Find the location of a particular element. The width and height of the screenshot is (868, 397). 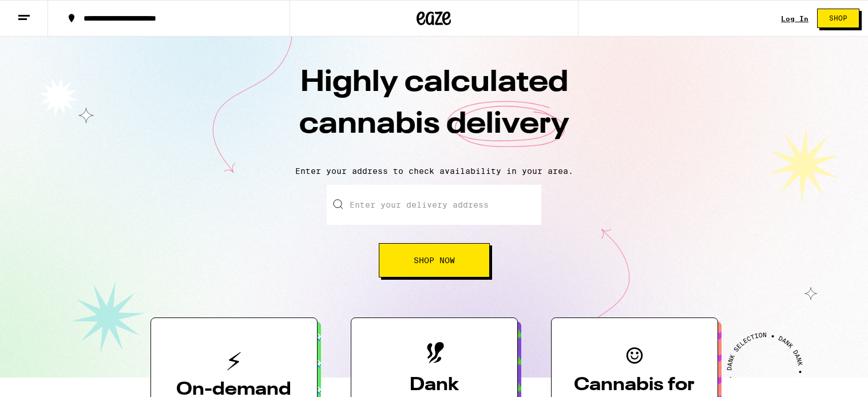

button: Shop is located at coordinates (838, 18).